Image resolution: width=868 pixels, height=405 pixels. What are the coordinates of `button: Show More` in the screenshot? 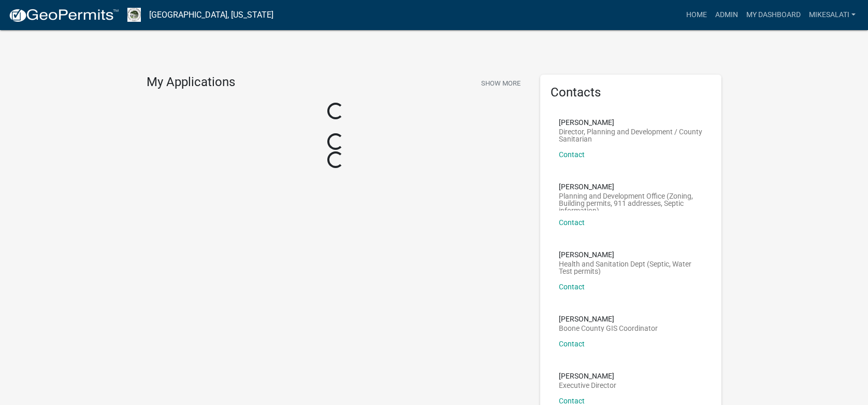 It's located at (501, 83).